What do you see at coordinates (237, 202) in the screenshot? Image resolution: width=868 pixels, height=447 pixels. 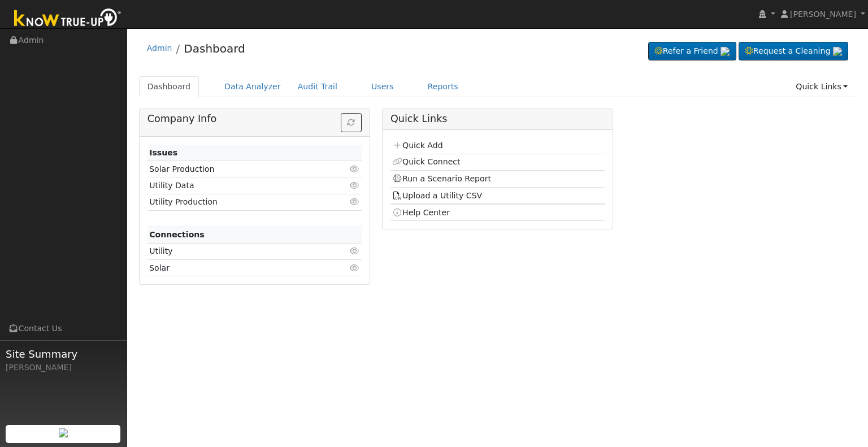 I see `td: Utility Production` at bounding box center [237, 202].